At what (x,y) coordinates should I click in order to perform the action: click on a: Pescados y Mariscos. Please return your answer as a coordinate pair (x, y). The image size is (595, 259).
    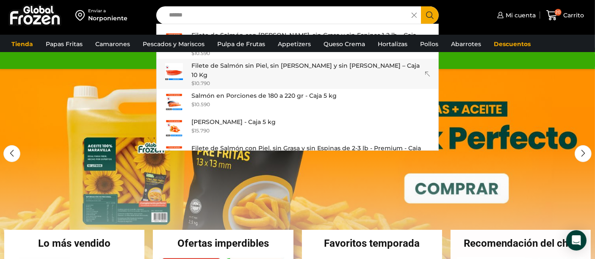
    Looking at the image, I should click on (174, 44).